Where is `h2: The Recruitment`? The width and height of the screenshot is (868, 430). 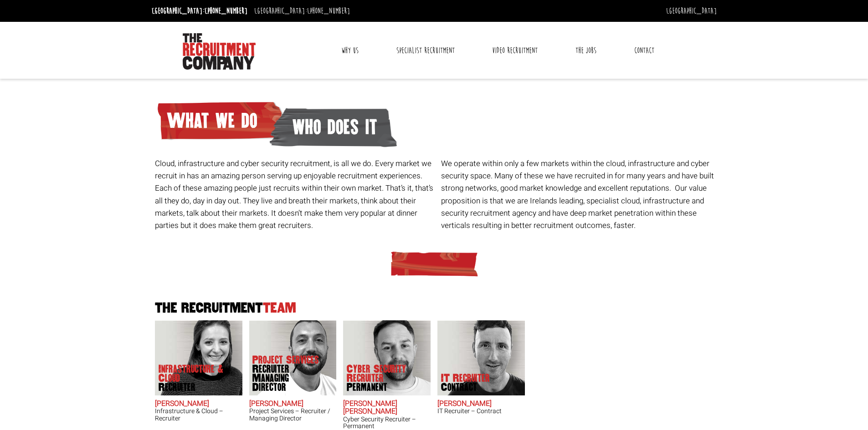 h2: The Recruitment is located at coordinates (434, 308).